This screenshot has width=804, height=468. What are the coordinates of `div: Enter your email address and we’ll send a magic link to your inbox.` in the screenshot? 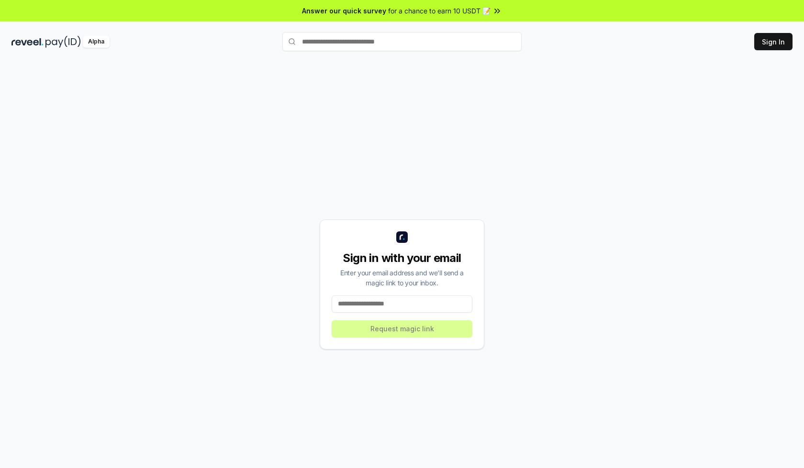 It's located at (402, 278).